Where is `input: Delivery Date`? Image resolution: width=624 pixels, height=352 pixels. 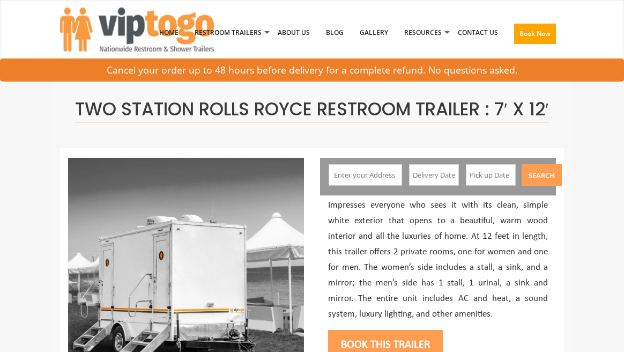 input: Delivery Date is located at coordinates (434, 175).